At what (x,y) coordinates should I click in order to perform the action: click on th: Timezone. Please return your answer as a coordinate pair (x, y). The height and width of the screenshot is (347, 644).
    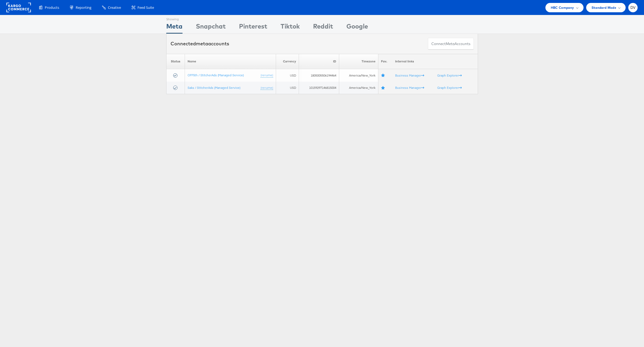
    Looking at the image, I should click on (358, 61).